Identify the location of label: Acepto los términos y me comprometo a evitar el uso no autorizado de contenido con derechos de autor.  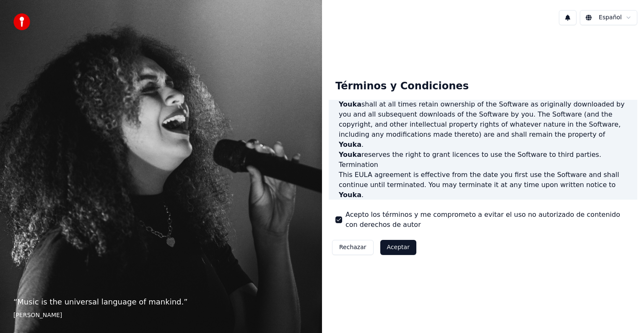
(488, 220).